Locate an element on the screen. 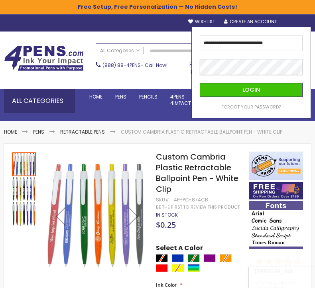  li: Custom Cambria Plastic Retractable Ballpoint Pen - White Clip is located at coordinates (201, 132).